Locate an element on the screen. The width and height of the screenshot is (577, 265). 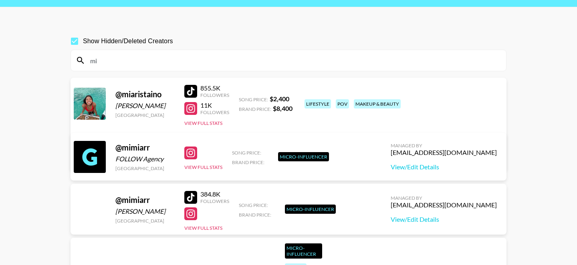
strong: $ 2,400 is located at coordinates (279, 99).